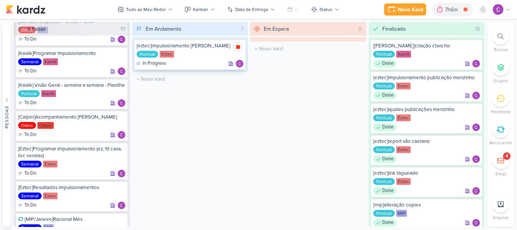  What do you see at coordinates (72, 117) in the screenshot?
I see `div: [Calper]Acompanhamento de Verba` at bounding box center [72, 117].